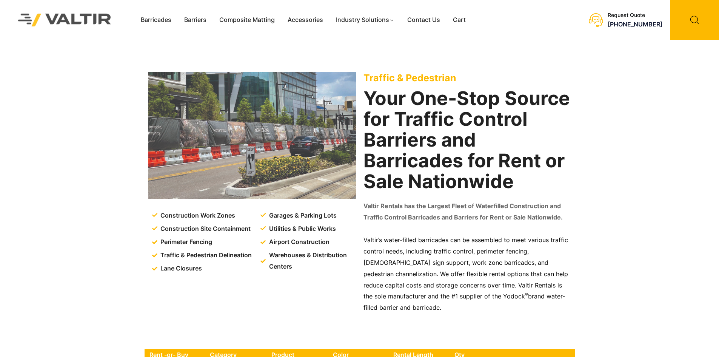 This screenshot has height=357, width=719. What do you see at coordinates (312, 261) in the screenshot?
I see `span: Warehouses & Distribution Centers` at bounding box center [312, 261].